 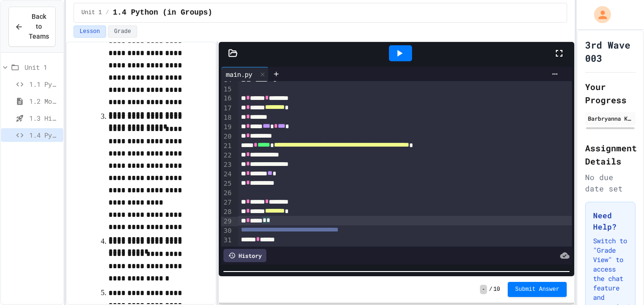 I want to click on button: Lesson, so click(x=90, y=32).